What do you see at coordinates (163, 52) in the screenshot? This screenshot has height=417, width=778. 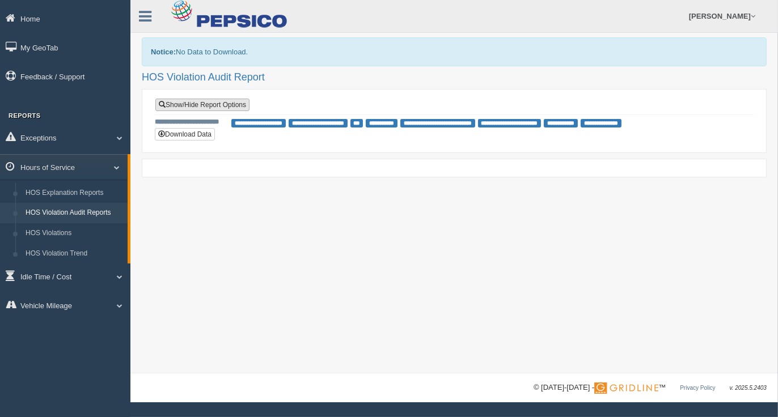 I see `b: Notice:` at bounding box center [163, 52].